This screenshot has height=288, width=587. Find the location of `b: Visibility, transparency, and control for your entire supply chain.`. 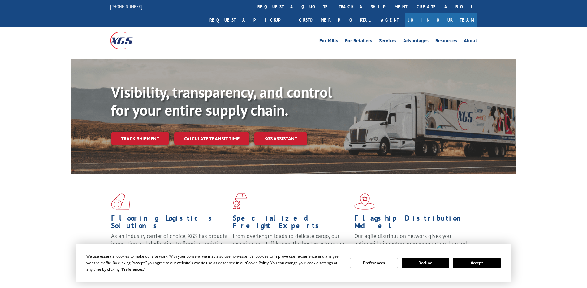

b: Visibility, transparency, and control for your entire supply chain. is located at coordinates (222, 101).